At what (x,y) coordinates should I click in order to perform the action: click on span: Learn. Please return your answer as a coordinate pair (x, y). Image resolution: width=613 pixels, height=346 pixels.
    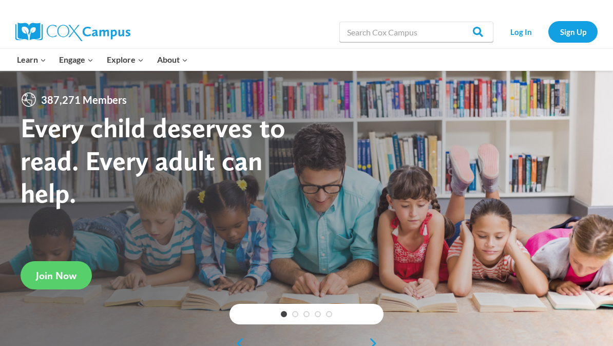
    Looking at the image, I should click on (31, 60).